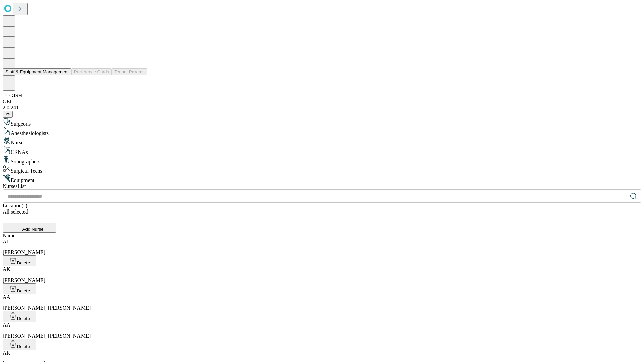 The image size is (644, 362). I want to click on div: Surgical Techs, so click(322, 170).